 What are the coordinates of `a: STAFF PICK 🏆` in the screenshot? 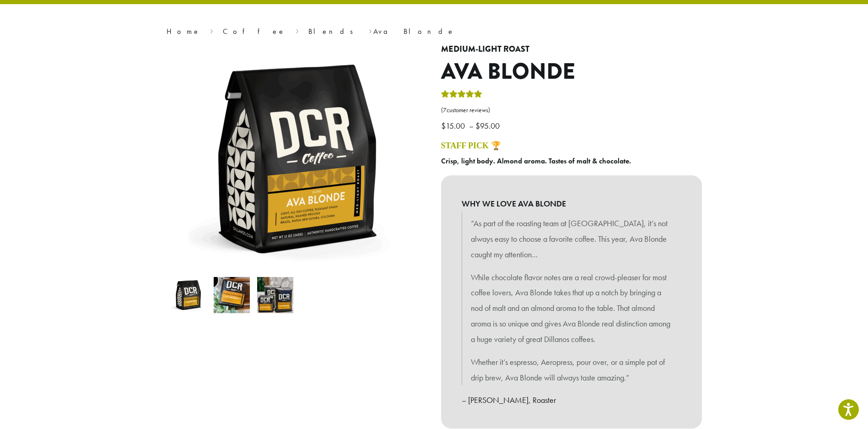 It's located at (471, 146).